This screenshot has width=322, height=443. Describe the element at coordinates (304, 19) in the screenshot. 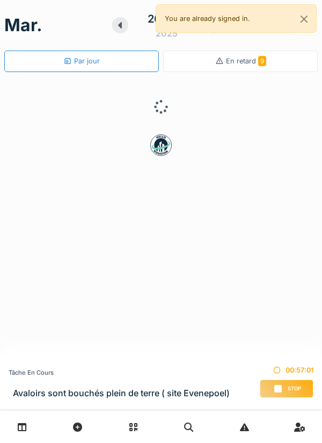

I see `button: Close` at that location.